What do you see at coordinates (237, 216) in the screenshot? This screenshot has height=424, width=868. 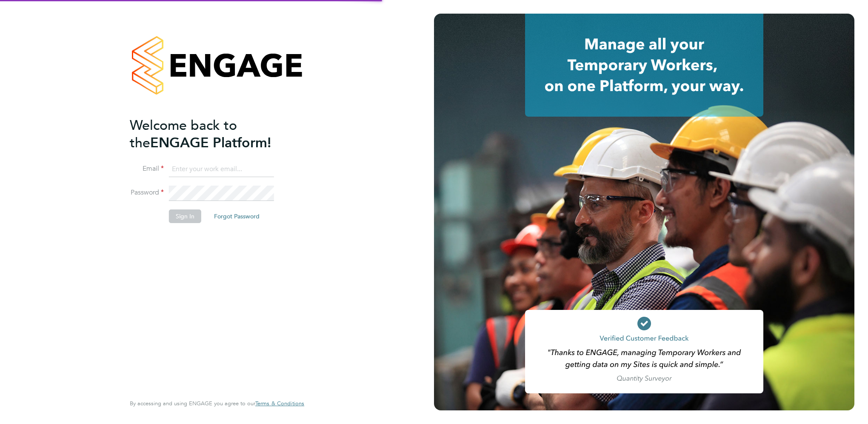 I see `button: Forgot Password` at bounding box center [237, 216].